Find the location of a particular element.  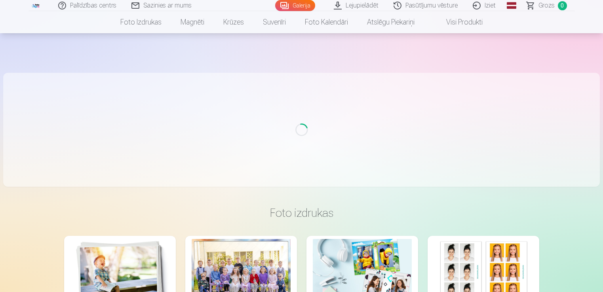

a: Magnēti is located at coordinates (193, 22).